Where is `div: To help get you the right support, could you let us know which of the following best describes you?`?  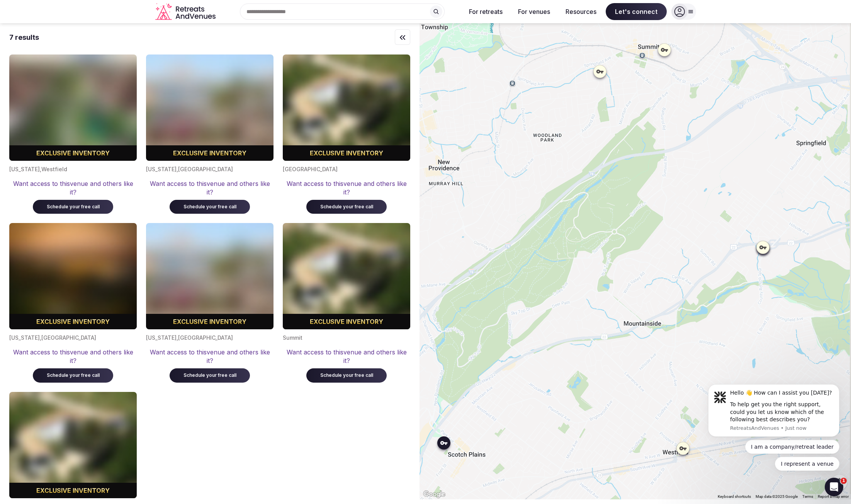
div: To help get you the right support, could you let us know which of the following best describes you? is located at coordinates (85, 35).